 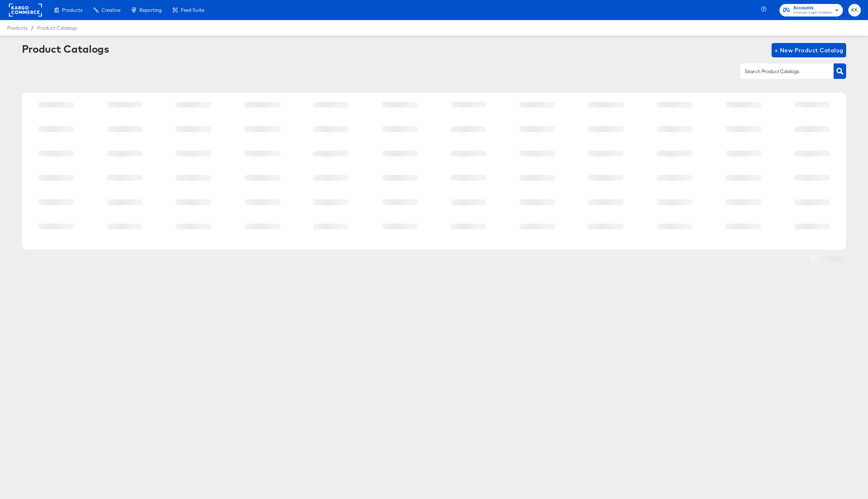 What do you see at coordinates (854, 10) in the screenshot?
I see `button: KK` at bounding box center [854, 10].